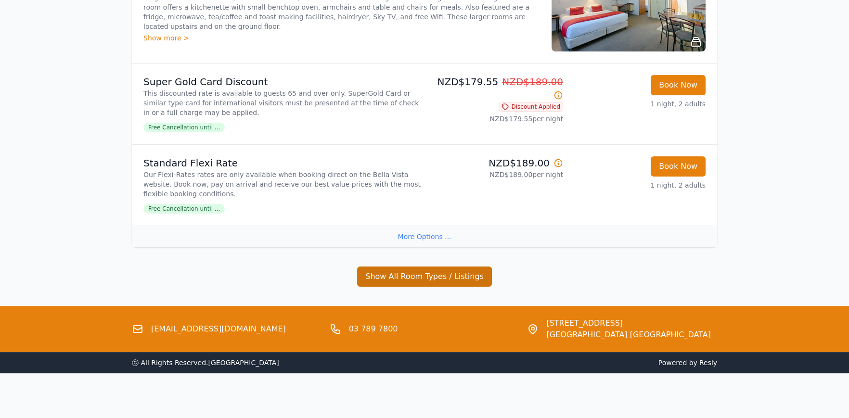 The width and height of the screenshot is (849, 418). Describe the element at coordinates (424, 277) in the screenshot. I see `button: Show All Room Types / Listings` at that location.